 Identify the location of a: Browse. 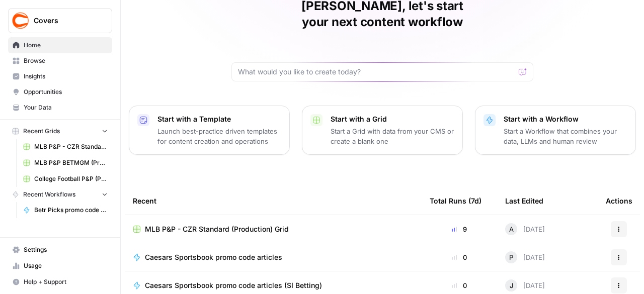
(60, 61).